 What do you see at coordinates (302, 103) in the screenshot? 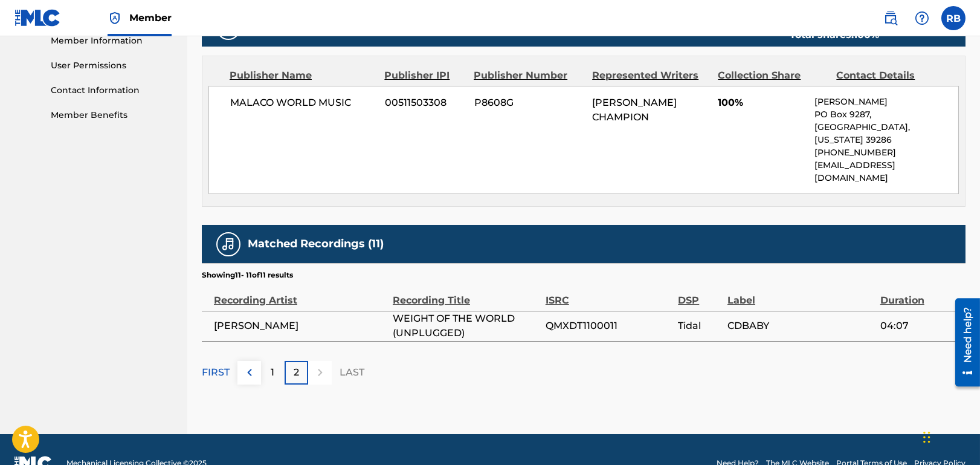
I see `span: MALACO WORLD MUSIC` at bounding box center [302, 103].